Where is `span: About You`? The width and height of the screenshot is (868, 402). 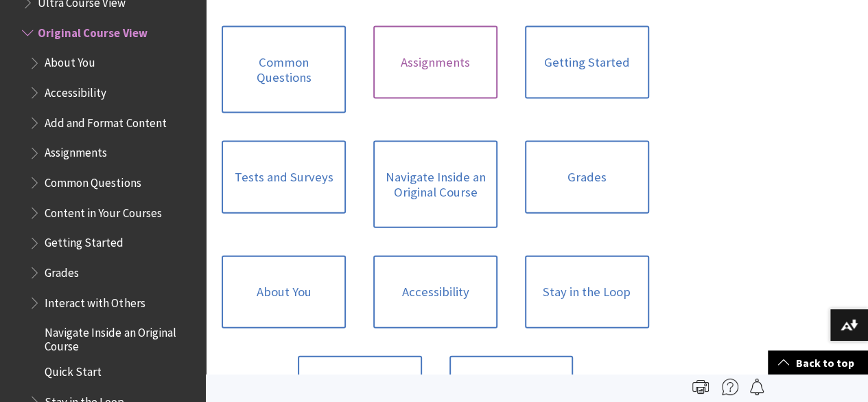 span: About You is located at coordinates (70, 61).